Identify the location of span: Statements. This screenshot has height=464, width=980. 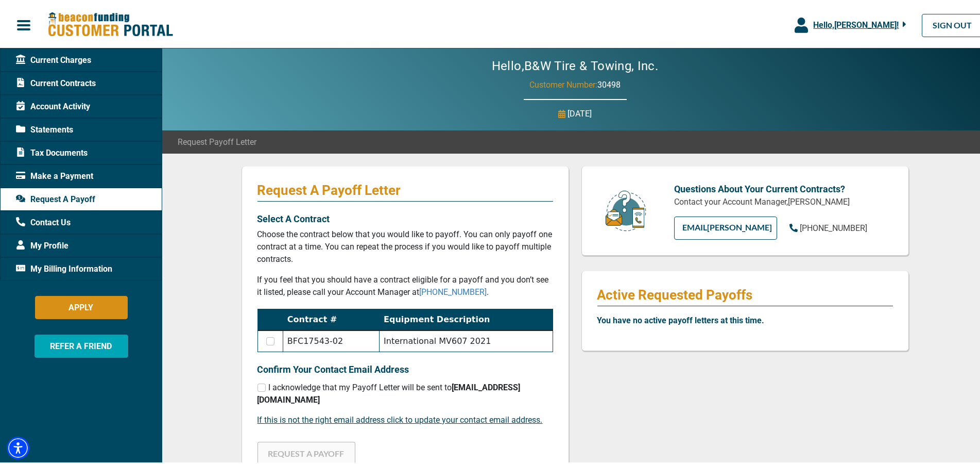
(44, 128).